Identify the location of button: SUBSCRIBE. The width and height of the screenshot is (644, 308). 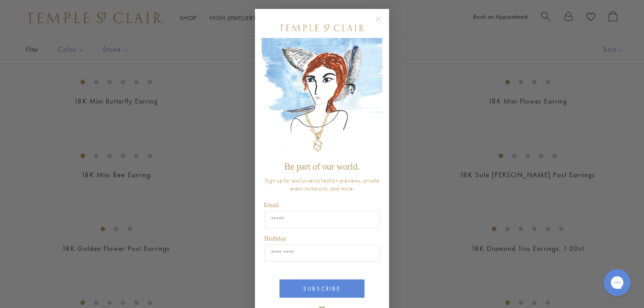
(322, 288).